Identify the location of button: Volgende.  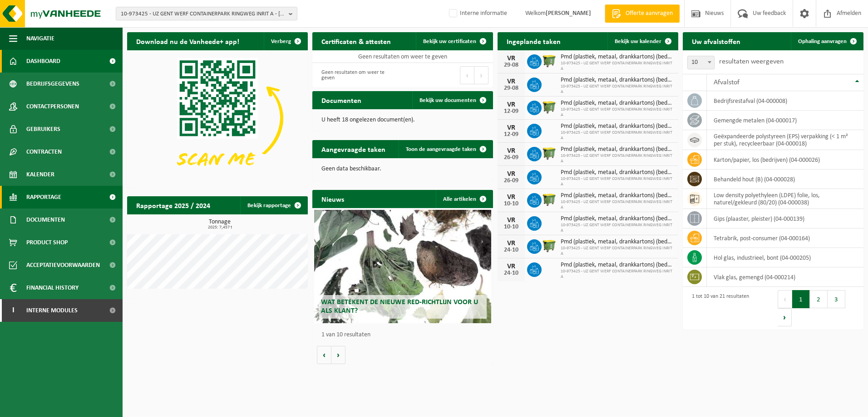
(339, 355).